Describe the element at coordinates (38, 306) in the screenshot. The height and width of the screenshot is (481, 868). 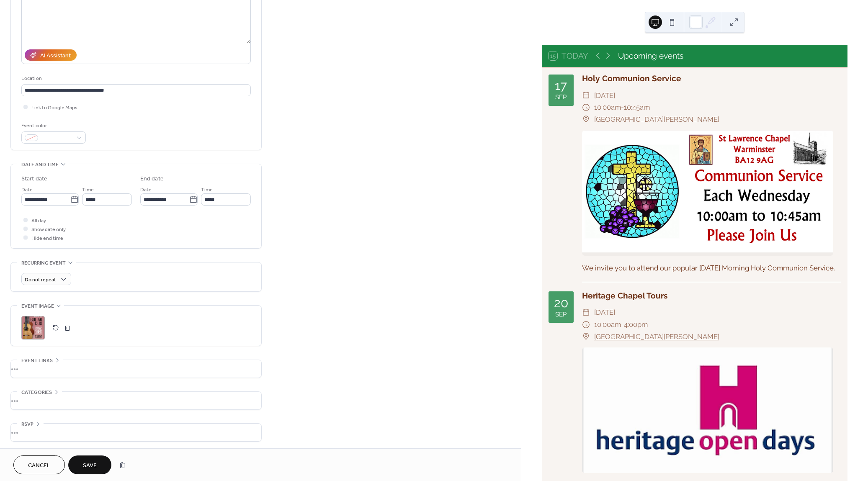
I see `span: Event image` at that location.